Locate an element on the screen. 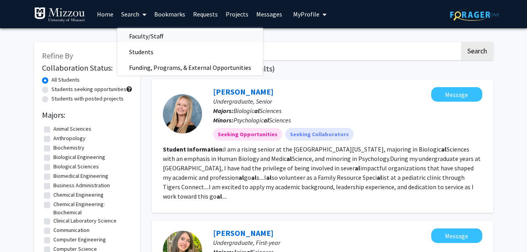 This screenshot has width=527, height=252. label: Clinical Laboratory Science is located at coordinates (85, 221).